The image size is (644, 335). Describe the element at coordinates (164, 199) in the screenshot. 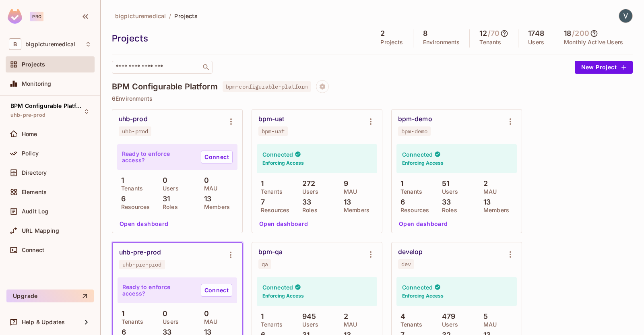

I see `p: 31` at that location.